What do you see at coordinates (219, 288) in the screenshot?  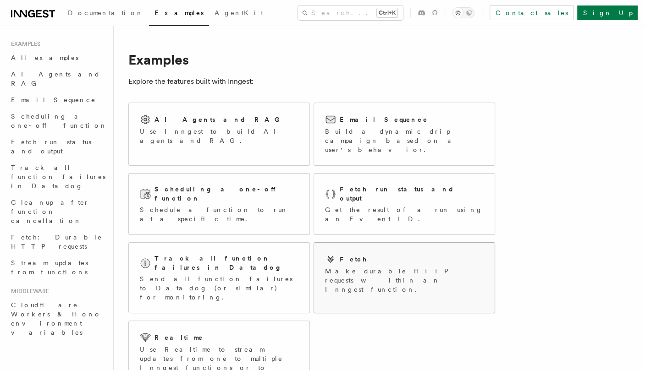 I see `p: Send all function failures to Datadog (or similar) for monitoring.` at bounding box center [219, 288].